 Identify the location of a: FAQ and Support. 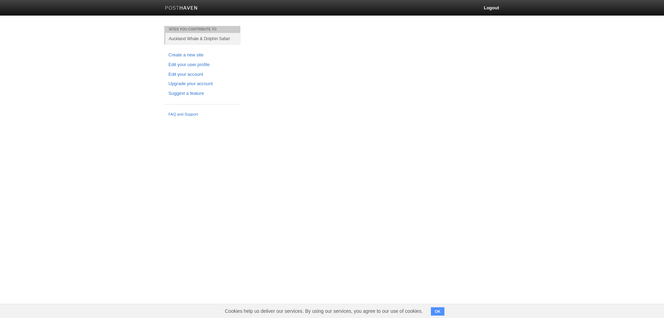
(202, 114).